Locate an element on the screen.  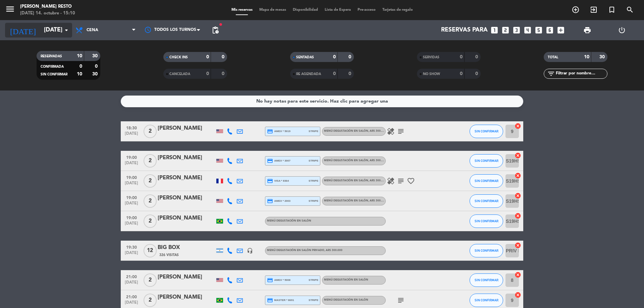
span: amex * 3007 is located at coordinates (278, 161).